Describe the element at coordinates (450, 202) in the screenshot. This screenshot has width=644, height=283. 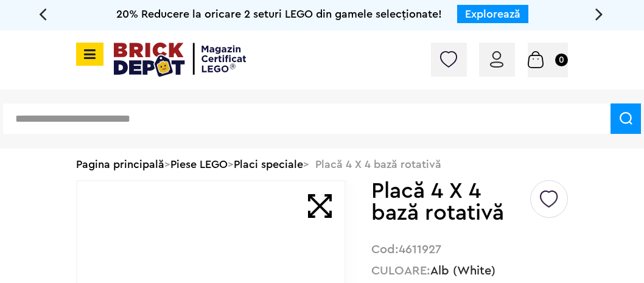
I see `h1: Placă 4 X 4 bază rotativă` at that location.